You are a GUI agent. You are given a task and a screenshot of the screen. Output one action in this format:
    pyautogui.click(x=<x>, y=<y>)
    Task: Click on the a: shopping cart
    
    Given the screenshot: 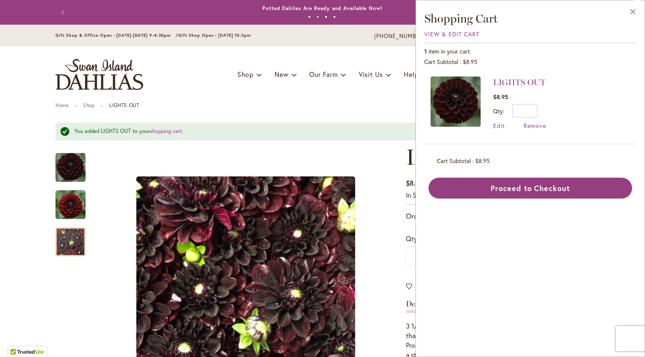 What is the action you would take?
    pyautogui.click(x=166, y=131)
    